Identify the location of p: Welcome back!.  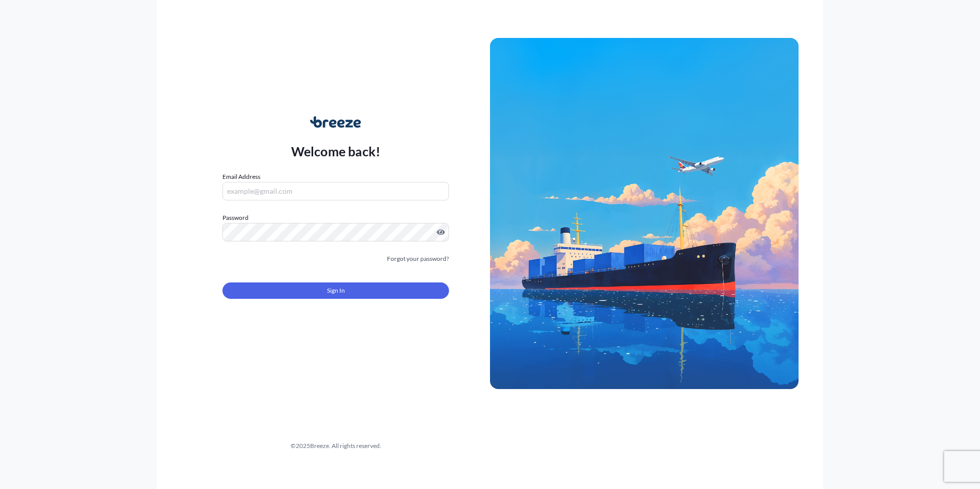
(336, 151).